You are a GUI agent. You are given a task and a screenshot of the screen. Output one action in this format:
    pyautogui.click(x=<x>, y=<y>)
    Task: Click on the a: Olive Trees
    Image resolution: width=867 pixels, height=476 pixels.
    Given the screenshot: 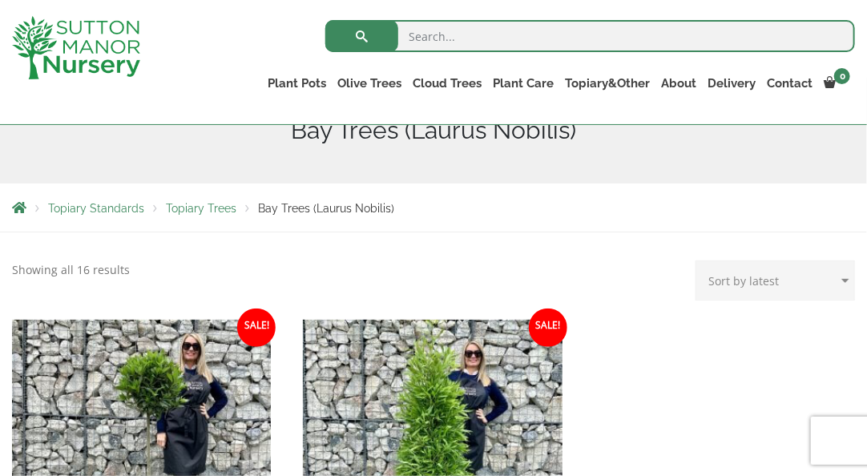 What is the action you would take?
    pyautogui.click(x=369, y=83)
    